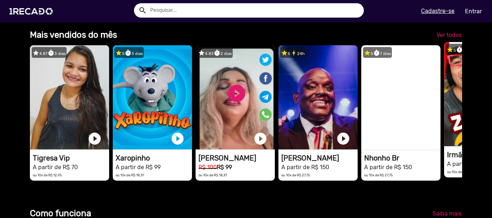 This screenshot has width=492, height=218. I want to click on b: Mais vendidos do mês, so click(73, 35).